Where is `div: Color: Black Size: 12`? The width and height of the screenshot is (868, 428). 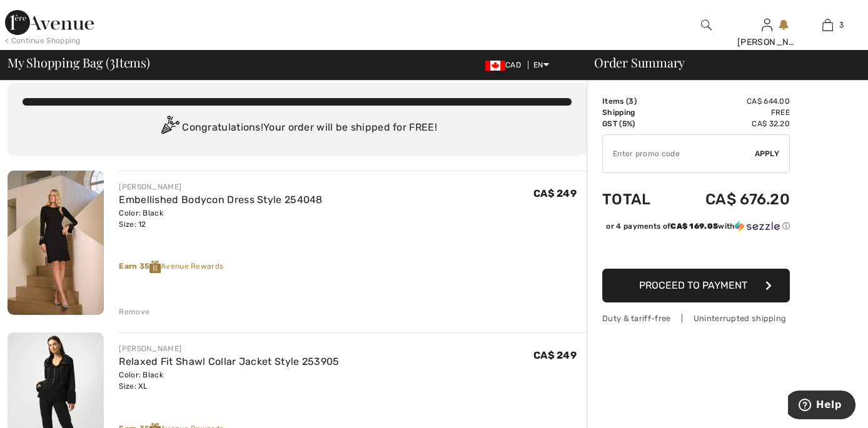
div: Color: Black Size: 12 is located at coordinates (220, 219).